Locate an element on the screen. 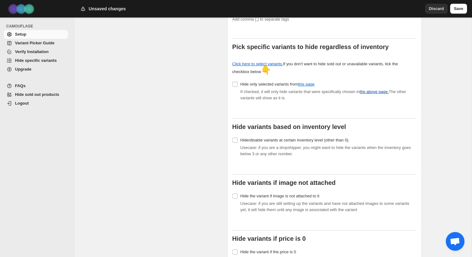 The width and height of the screenshot is (472, 257). b: Hide variants if price is 0 is located at coordinates (269, 239).